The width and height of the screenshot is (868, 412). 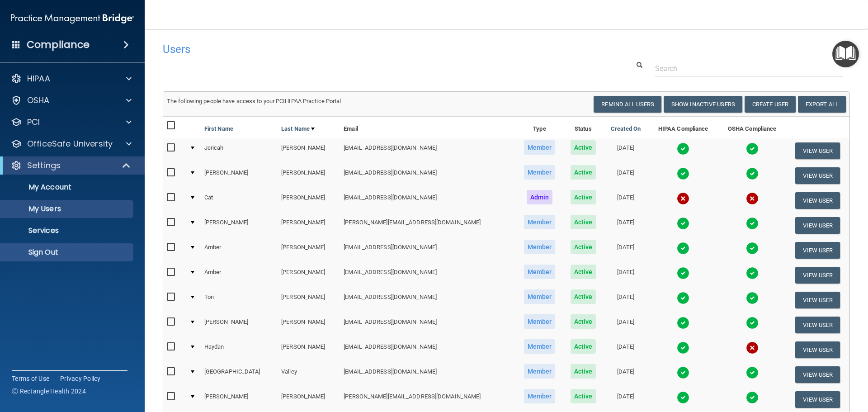 What do you see at coordinates (583, 128) in the screenshot?
I see `th: Status` at bounding box center [583, 128].